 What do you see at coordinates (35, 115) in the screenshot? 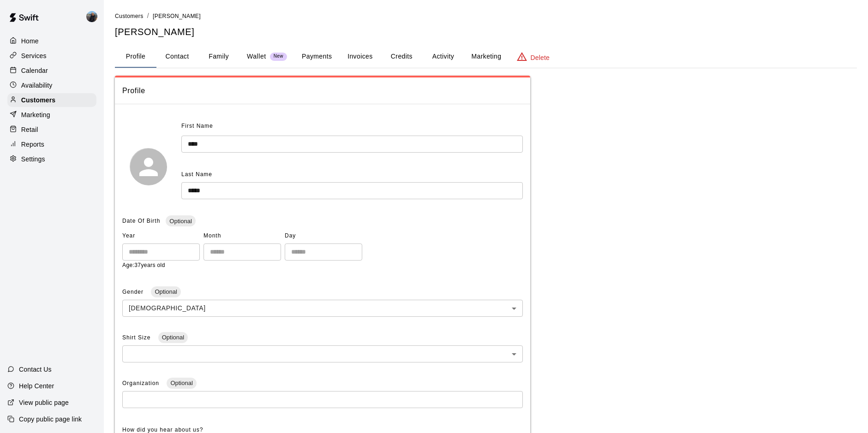
I see `p: Marketing` at bounding box center [35, 115].